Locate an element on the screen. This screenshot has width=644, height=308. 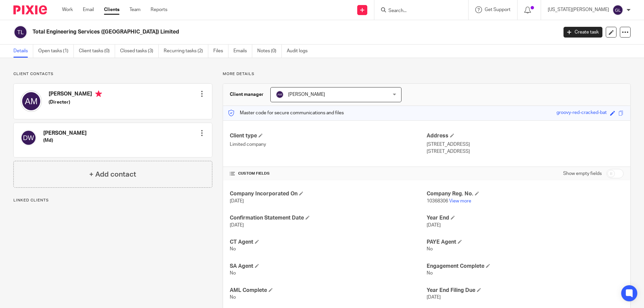
i: Primary is located at coordinates (98, 94).